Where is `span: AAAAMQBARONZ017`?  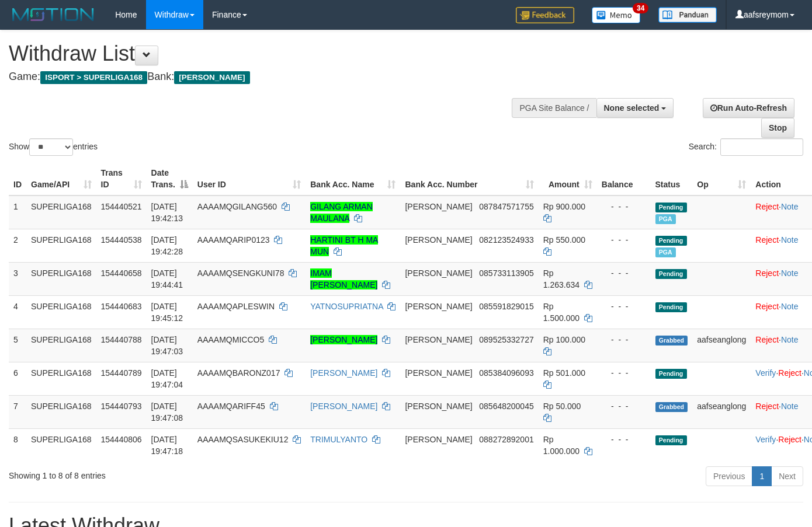
span: AAAAMQBARONZ017 is located at coordinates (239, 373).